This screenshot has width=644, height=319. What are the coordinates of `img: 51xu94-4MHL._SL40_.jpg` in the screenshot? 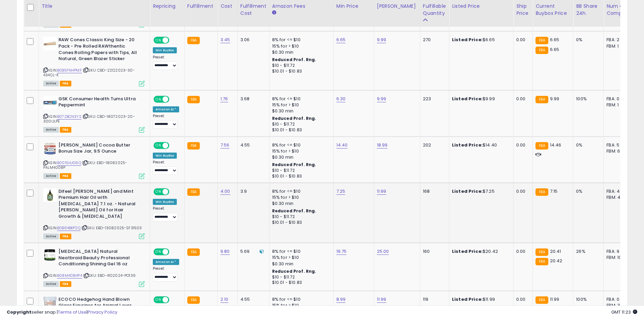 It's located at (50, 303).